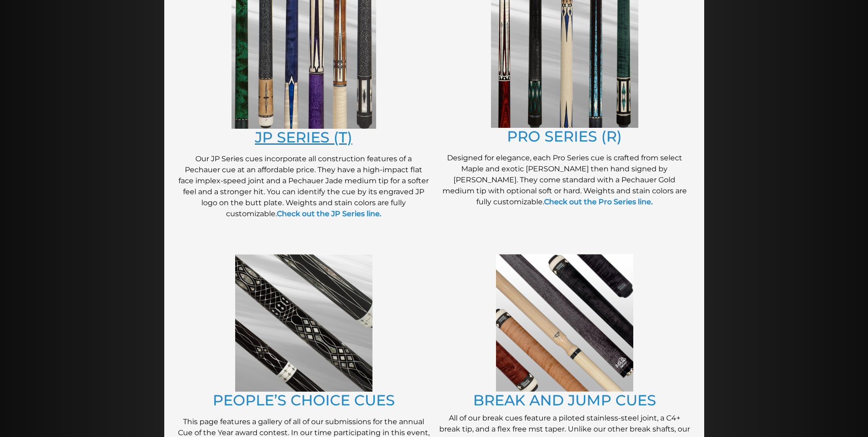  Describe the element at coordinates (304, 187) in the screenshot. I see `p: Our JP Series cues incorporate all construction features of a Pechauer cue at an affordable price...` at that location.